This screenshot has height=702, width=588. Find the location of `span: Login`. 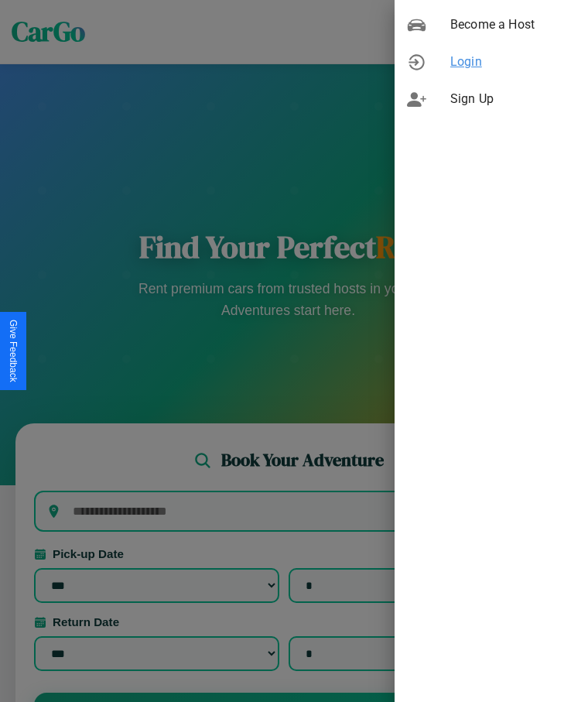

span: Login is located at coordinates (513, 62).